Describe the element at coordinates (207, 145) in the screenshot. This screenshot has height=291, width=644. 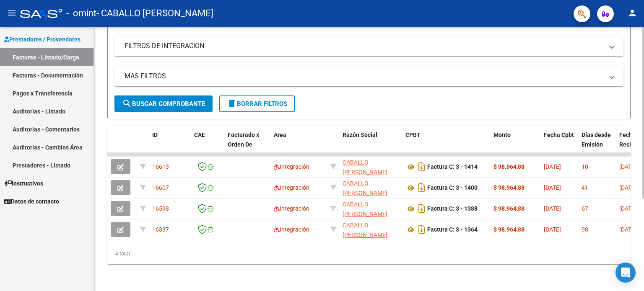
I see `datatable-header-cell: CAE` at that location.